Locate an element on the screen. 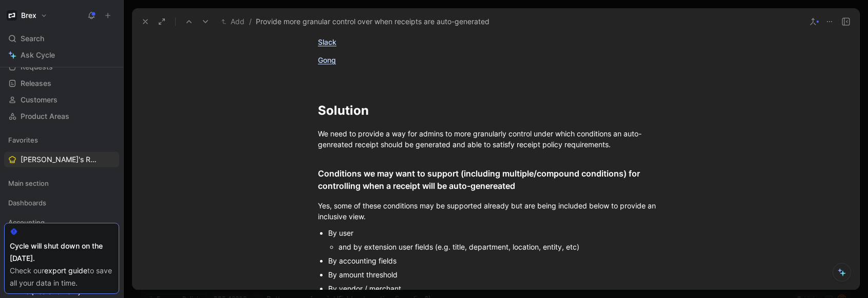 The height and width of the screenshot is (298, 868). a: Slack is located at coordinates (327, 42).